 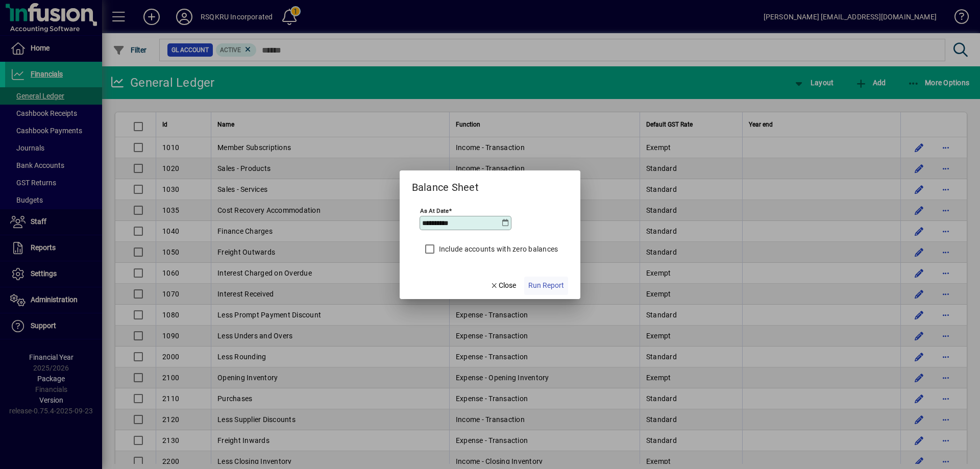 I want to click on button: Run Report, so click(x=546, y=286).